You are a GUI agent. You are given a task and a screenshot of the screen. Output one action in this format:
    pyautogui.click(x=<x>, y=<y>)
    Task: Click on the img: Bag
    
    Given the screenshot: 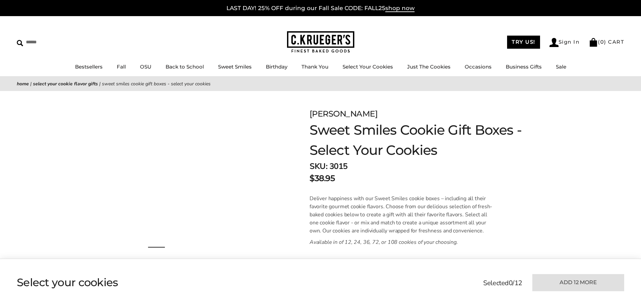 What is the action you would take?
    pyautogui.click(x=593, y=42)
    